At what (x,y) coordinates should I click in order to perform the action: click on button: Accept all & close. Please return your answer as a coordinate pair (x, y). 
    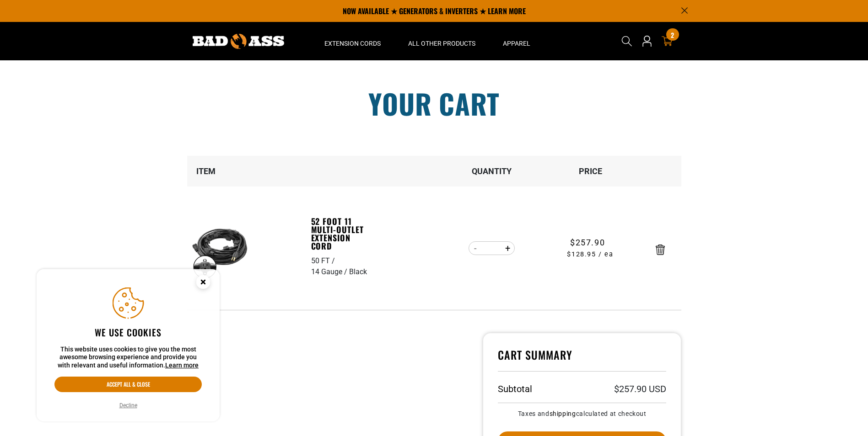
    Looking at the image, I should click on (128, 384).